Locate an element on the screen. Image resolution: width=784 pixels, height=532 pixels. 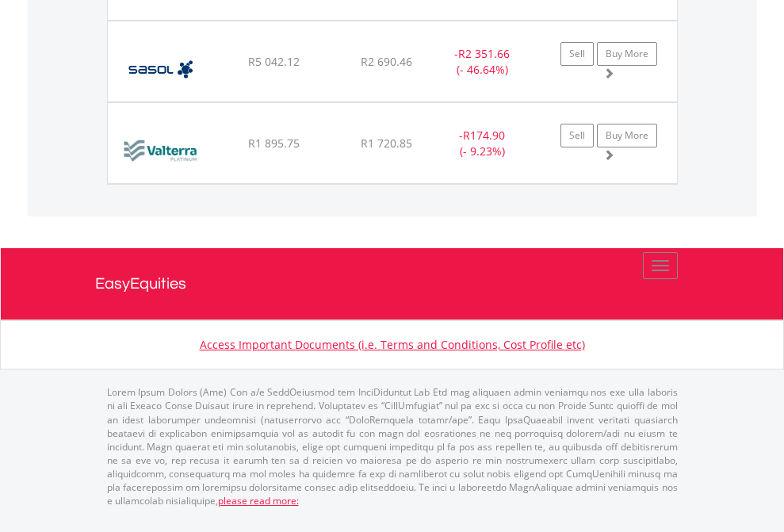
span: R5 042.12 is located at coordinates (273, 61).